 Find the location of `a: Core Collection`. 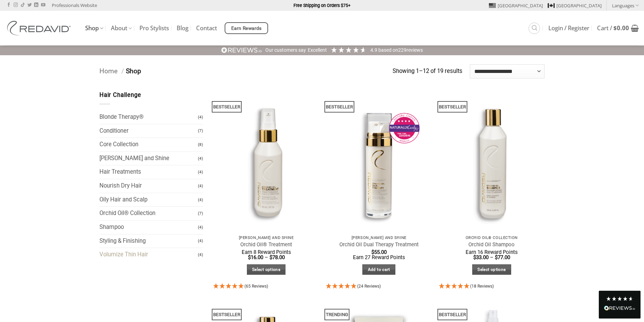

a: Core Collection is located at coordinates (148, 145).